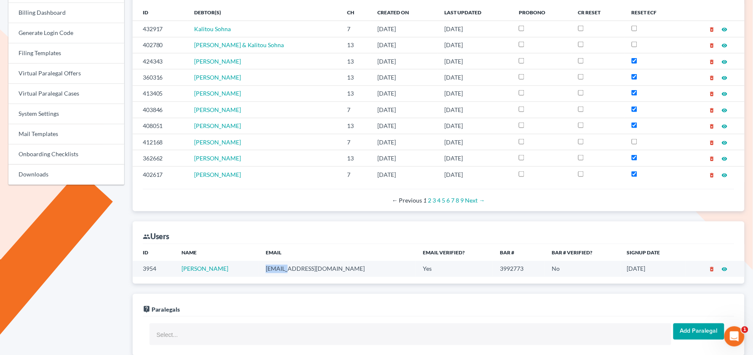  Describe the element at coordinates (425, 200) in the screenshot. I see `em: Page 1` at that location.